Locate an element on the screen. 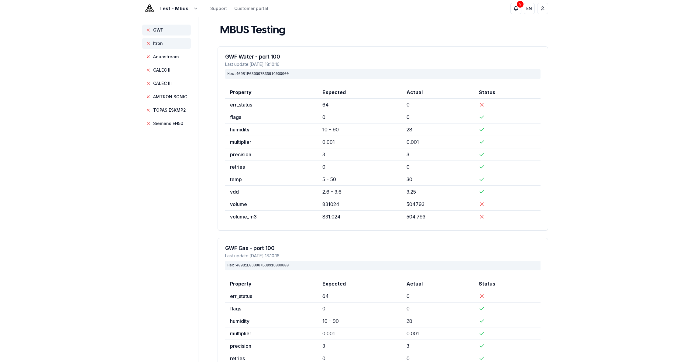 The width and height of the screenshot is (690, 362). span: AMTRON SONIC is located at coordinates (170, 97).